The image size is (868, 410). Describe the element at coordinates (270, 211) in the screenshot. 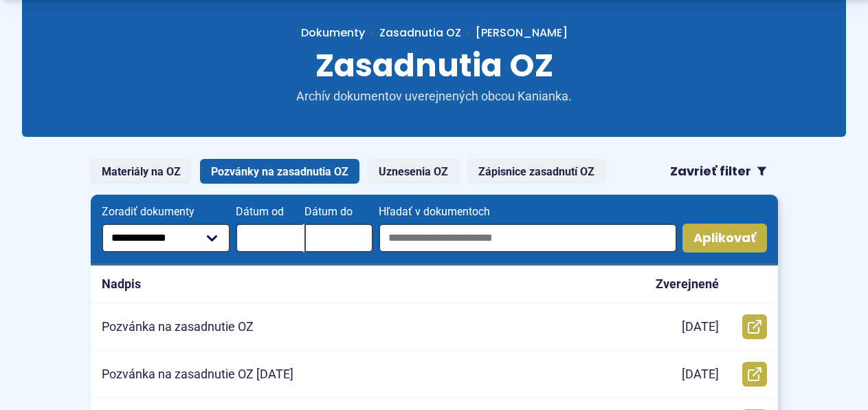

I see `span: Dátum od` at that location.